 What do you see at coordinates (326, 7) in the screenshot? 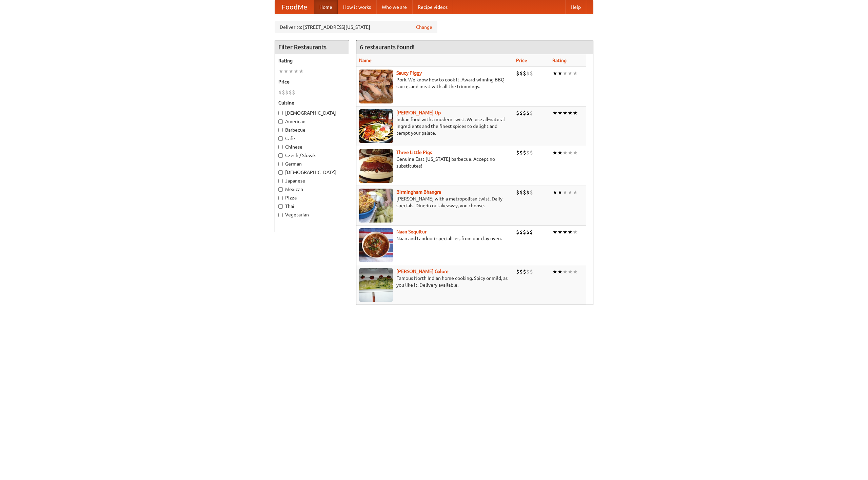
I see `a: Home` at bounding box center [326, 7].